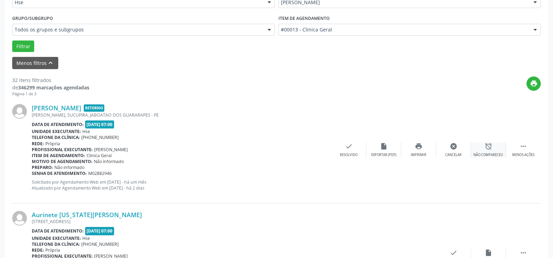  What do you see at coordinates (489, 146) in the screenshot?
I see `i: alarm_off` at bounding box center [489, 146].